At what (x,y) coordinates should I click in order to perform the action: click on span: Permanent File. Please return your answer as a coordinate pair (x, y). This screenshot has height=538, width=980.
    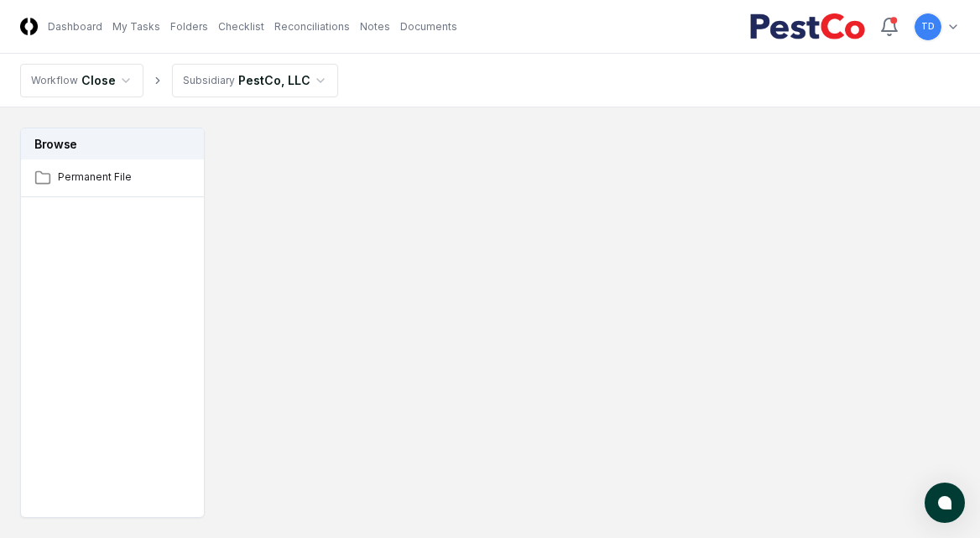
    Looking at the image, I should click on (125, 177).